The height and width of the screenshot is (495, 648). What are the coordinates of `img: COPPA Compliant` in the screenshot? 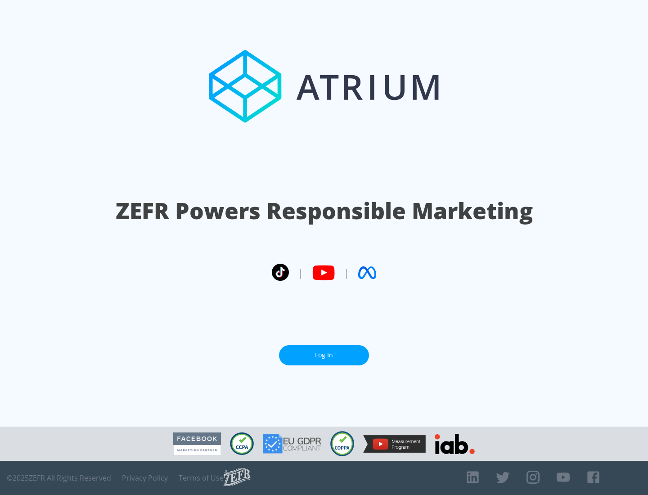 It's located at (342, 444).